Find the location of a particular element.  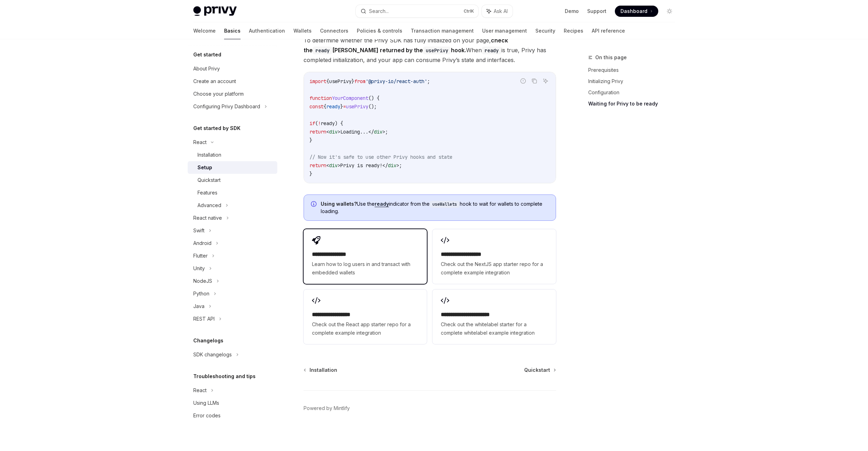

button: Search...CtrlK is located at coordinates (417, 11).